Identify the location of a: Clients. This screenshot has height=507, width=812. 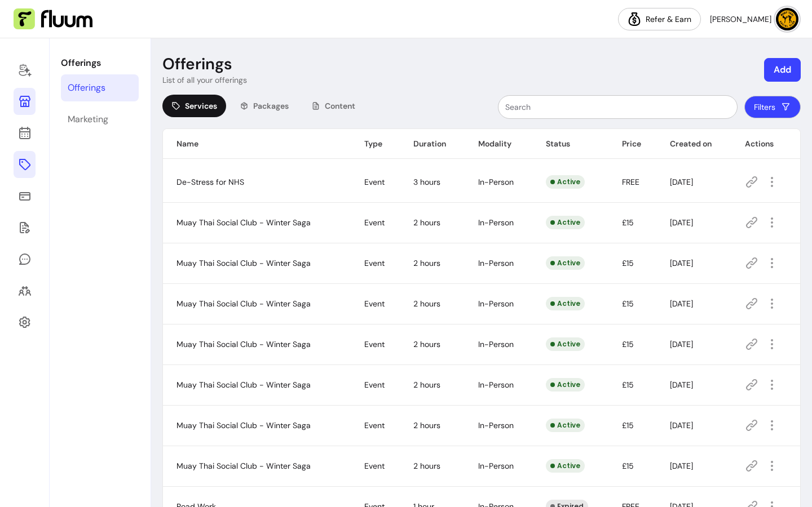
(24, 291).